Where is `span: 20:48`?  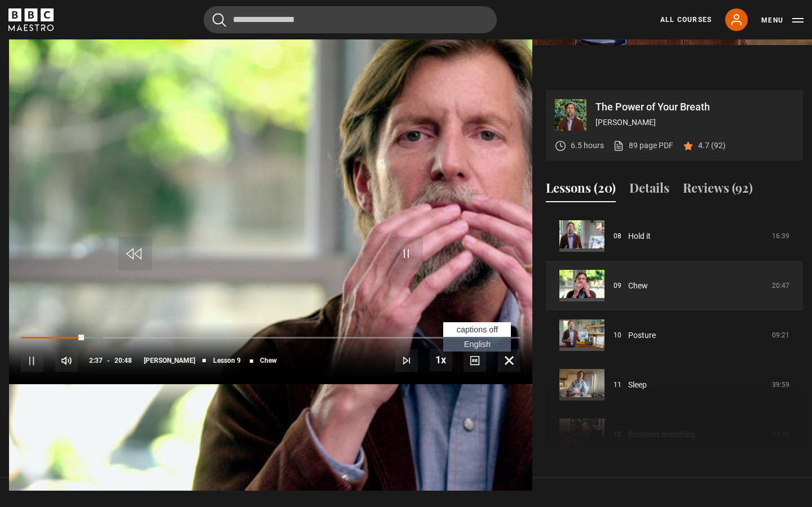
span: 20:48 is located at coordinates (123, 360).